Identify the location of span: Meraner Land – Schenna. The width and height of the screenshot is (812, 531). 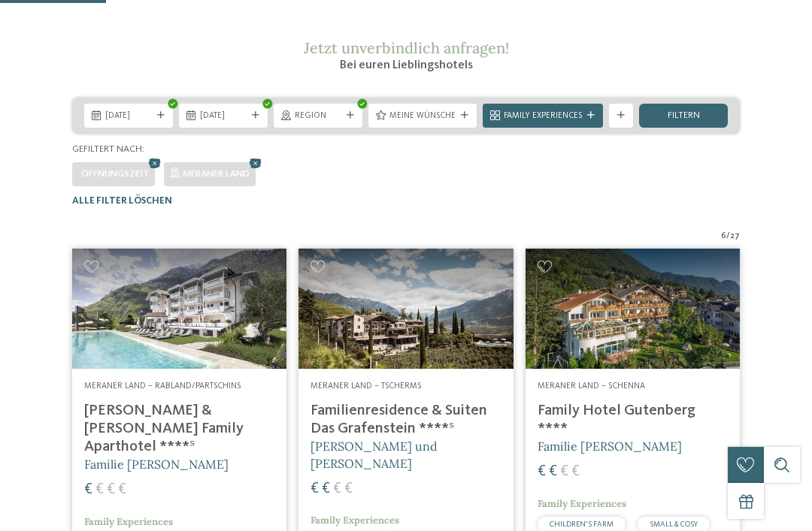
(591, 386).